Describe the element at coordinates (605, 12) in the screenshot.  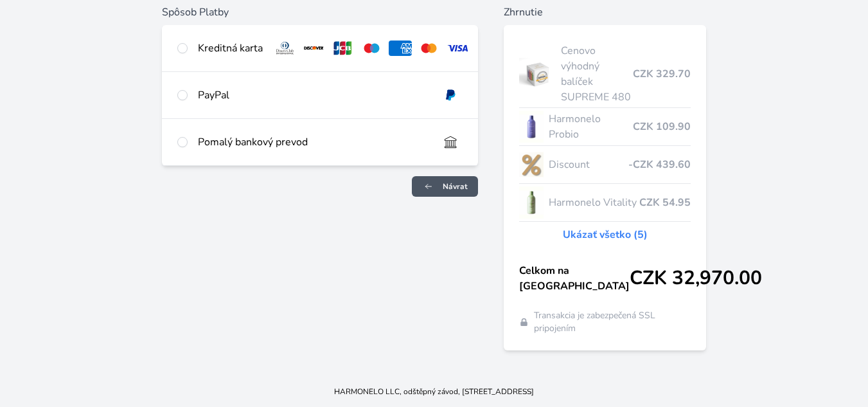
I see `h6: Zhrnutie` at that location.